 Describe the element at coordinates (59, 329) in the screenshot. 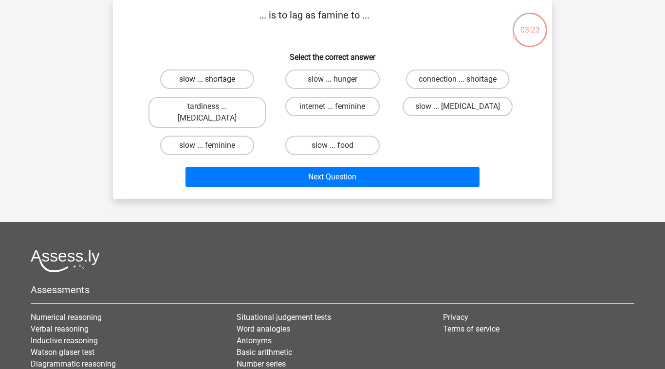

I see `a: Verbal reasoning` at that location.